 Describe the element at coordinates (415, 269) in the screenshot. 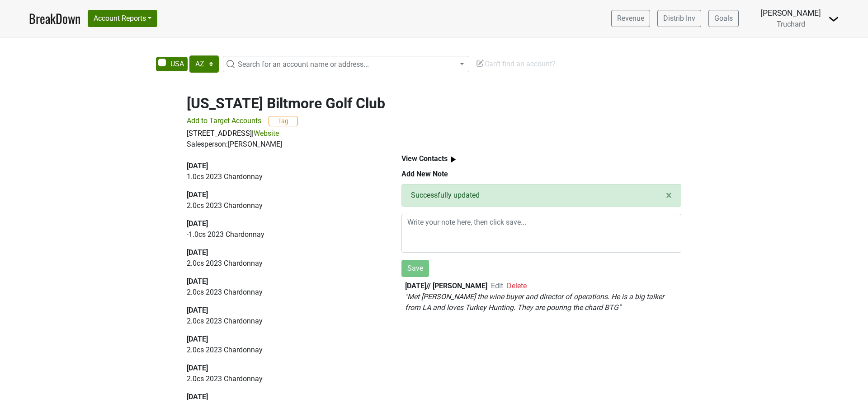

I see `button: Save` at that location.